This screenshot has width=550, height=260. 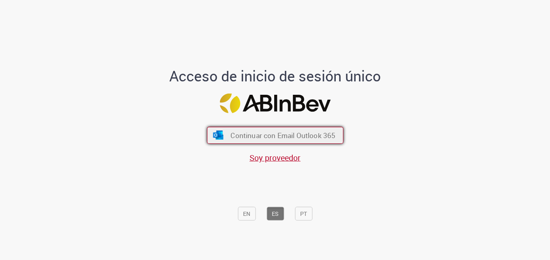 I want to click on button: ícone Azure/Microsoft 360 Continuar con Email Outlook 365, so click(x=275, y=135).